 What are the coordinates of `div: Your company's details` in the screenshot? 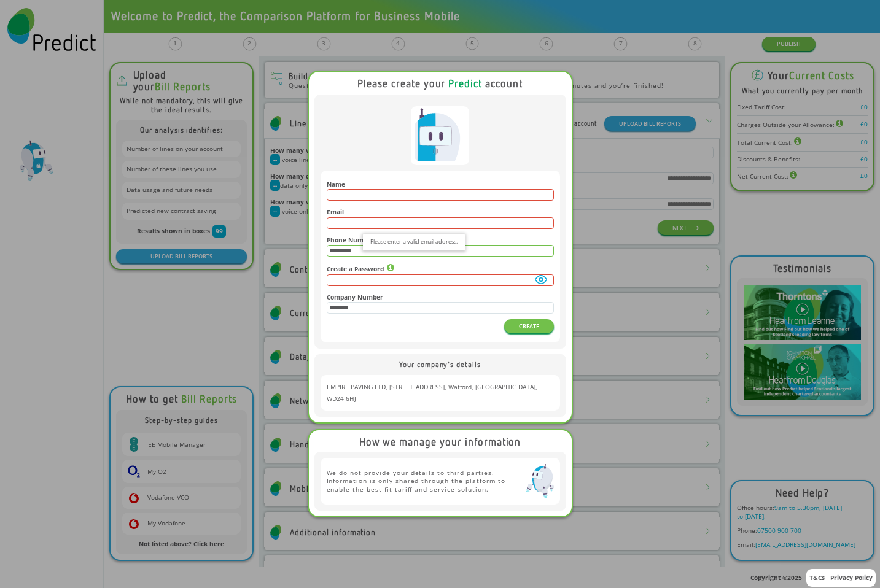 It's located at (440, 367).